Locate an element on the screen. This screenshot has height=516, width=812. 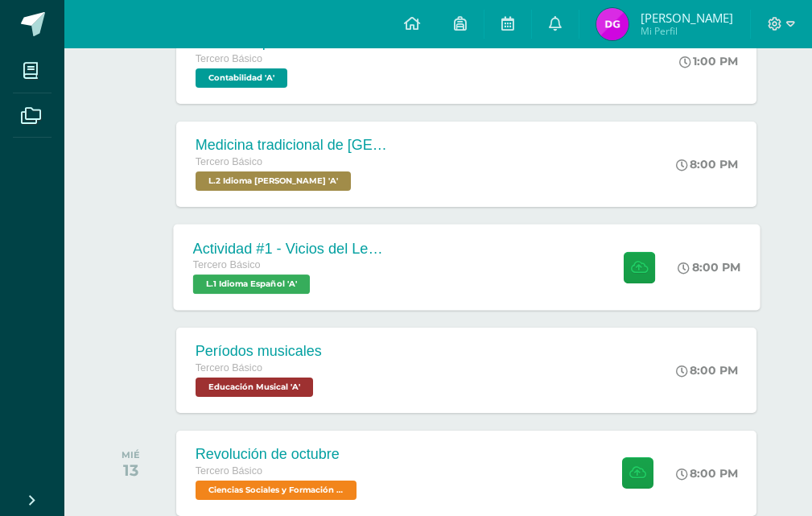
span: L.1 Idioma Español 'A' is located at coordinates (250, 285).